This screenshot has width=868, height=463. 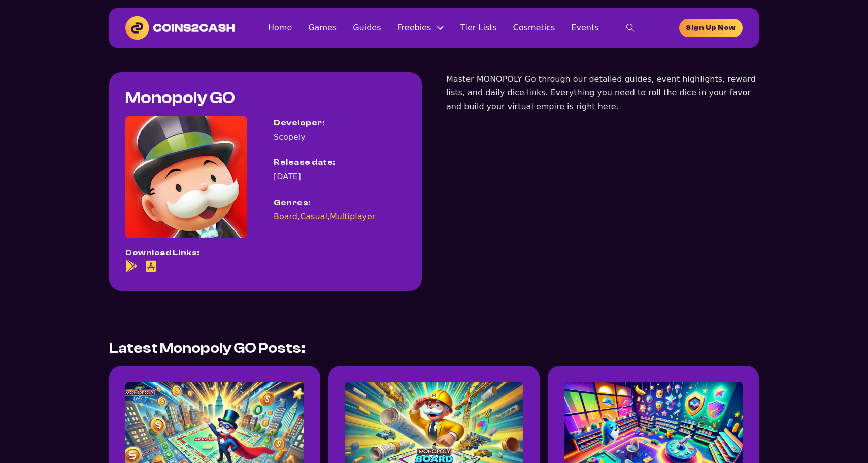 What do you see at coordinates (207, 348) in the screenshot?
I see `h2: Latest Monopoly GO Posts:` at bounding box center [207, 348].